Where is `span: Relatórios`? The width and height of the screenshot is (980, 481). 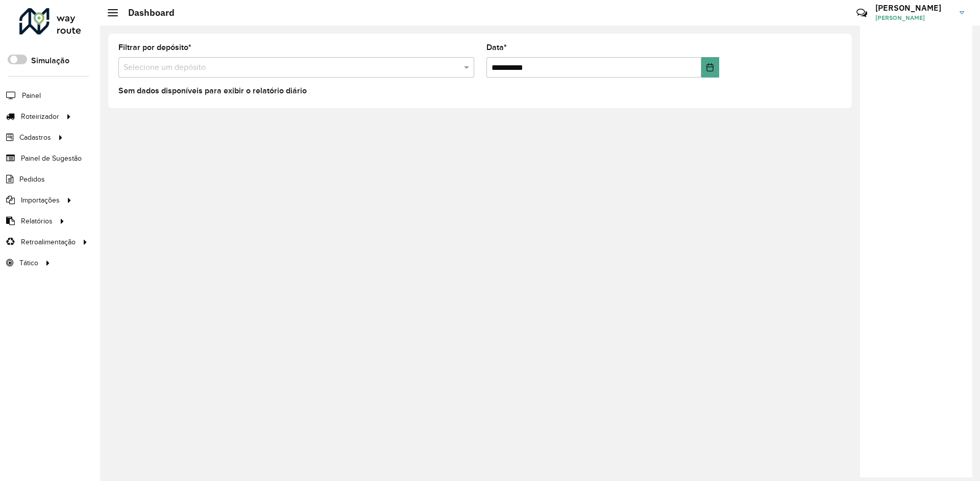 span: Relatórios is located at coordinates (37, 221).